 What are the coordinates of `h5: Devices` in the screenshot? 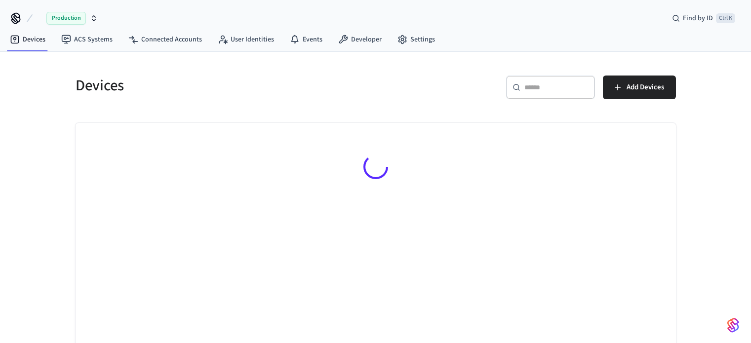 It's located at (223, 85).